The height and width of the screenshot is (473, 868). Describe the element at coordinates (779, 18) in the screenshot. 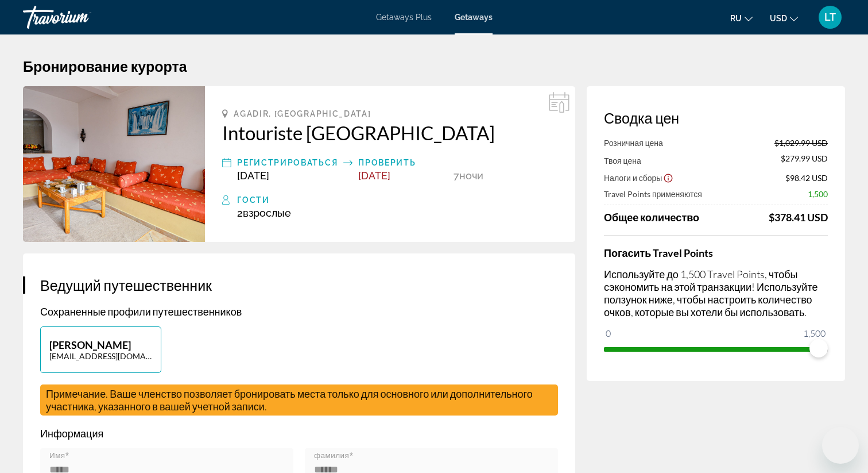

I see `span: USD` at that location.